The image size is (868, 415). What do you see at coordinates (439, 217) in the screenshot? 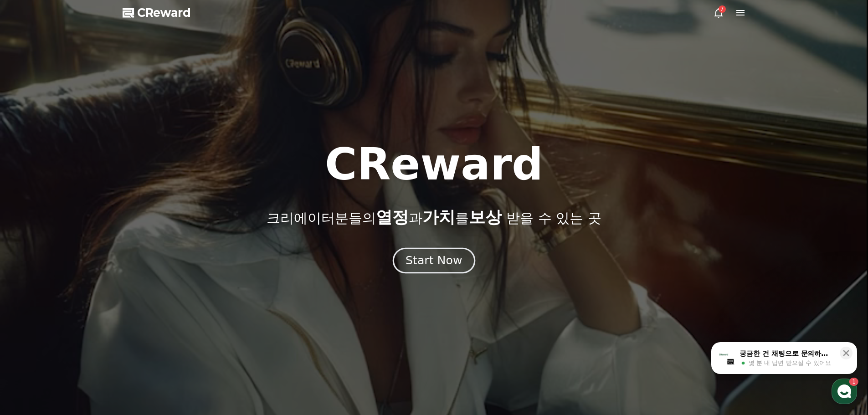
I see `span: 가치` at bounding box center [439, 217].